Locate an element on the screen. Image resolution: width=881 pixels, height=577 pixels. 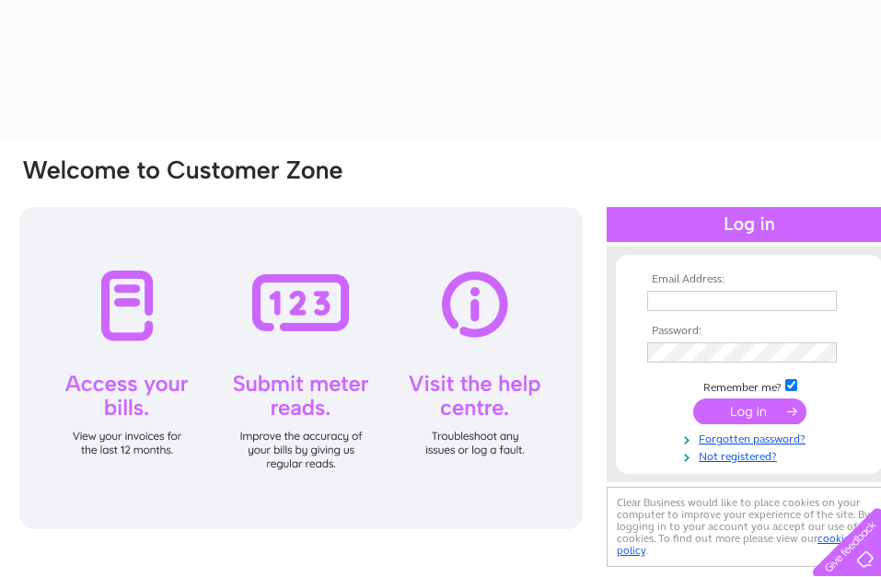
a: Not registered? is located at coordinates (751, 455).